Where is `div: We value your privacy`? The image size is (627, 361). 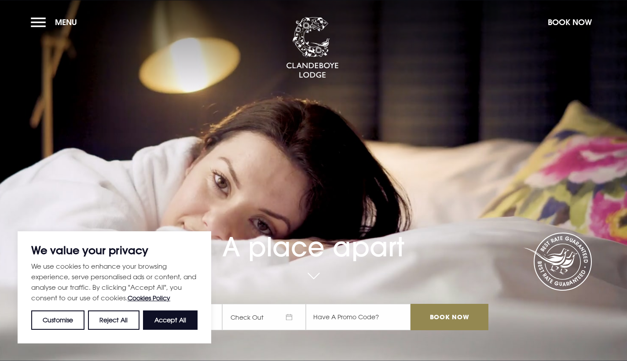
div: We value your privacy is located at coordinates (114, 287).